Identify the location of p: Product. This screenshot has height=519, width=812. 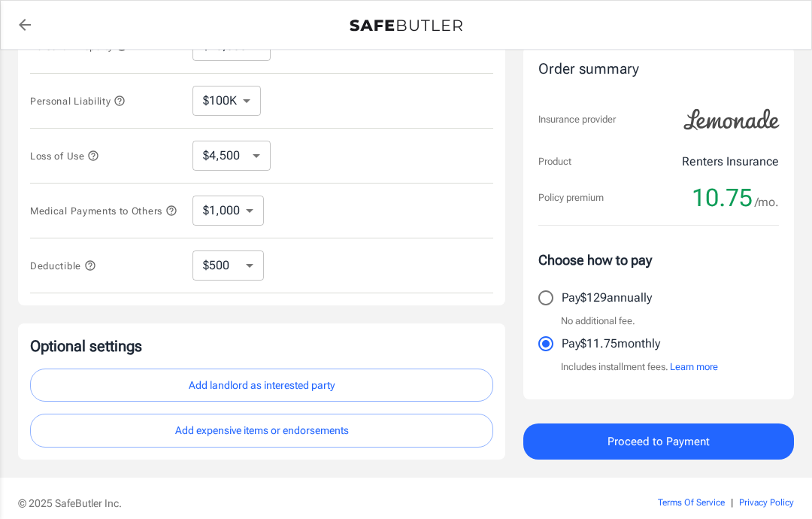
(555, 162).